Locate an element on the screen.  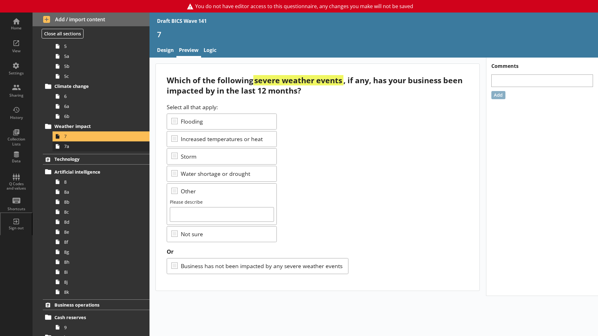
div: Settings is located at coordinates (16, 73).